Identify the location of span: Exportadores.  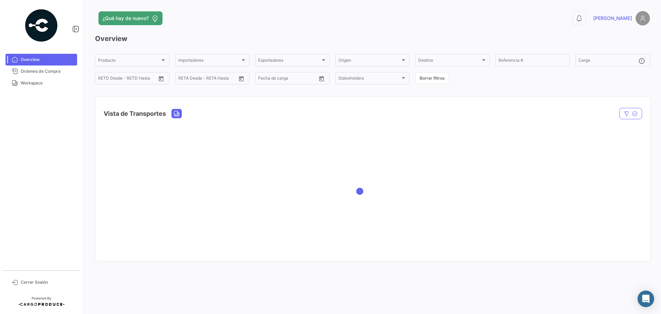
(289, 61).